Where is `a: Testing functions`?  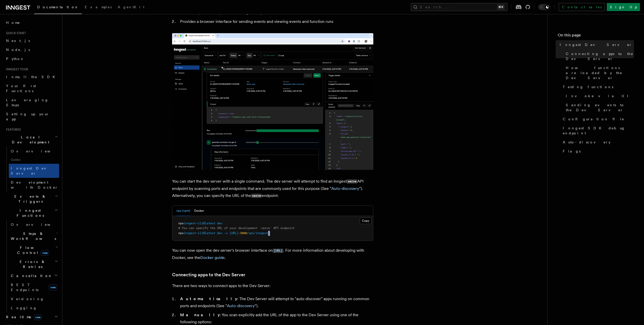
a: Testing functions is located at coordinates (597, 87).